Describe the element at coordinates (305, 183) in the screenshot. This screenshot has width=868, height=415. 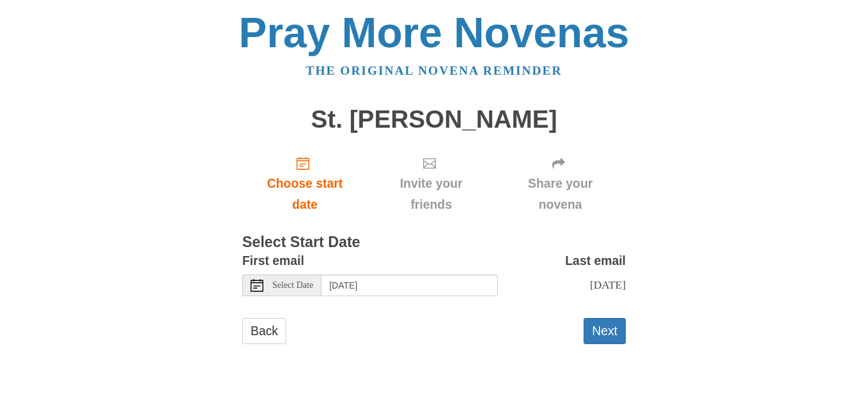
I see `a: Choose start date` at that location.